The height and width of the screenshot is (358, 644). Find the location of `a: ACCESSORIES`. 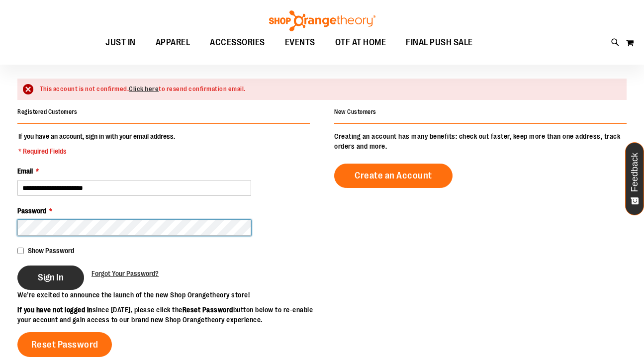

a: ACCESSORIES is located at coordinates (237, 43).